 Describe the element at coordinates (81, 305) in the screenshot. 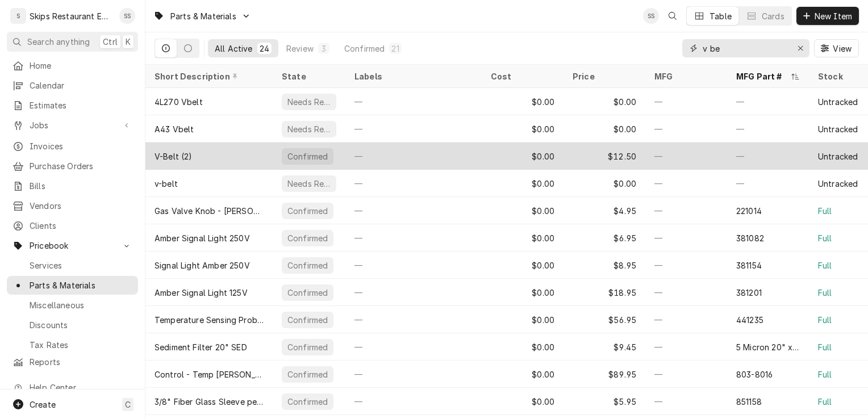

I see `span: Miscellaneous` at that location.